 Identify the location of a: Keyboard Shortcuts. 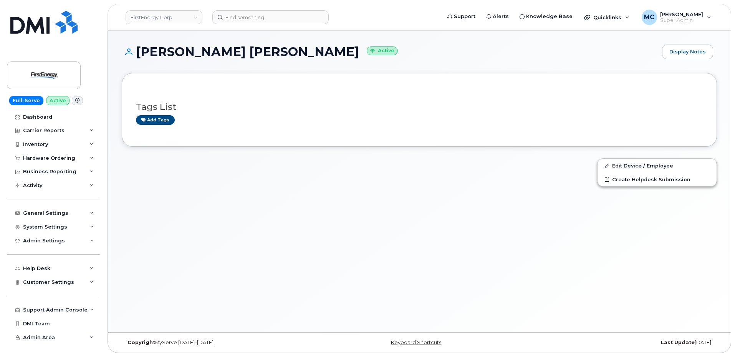
(416, 342).